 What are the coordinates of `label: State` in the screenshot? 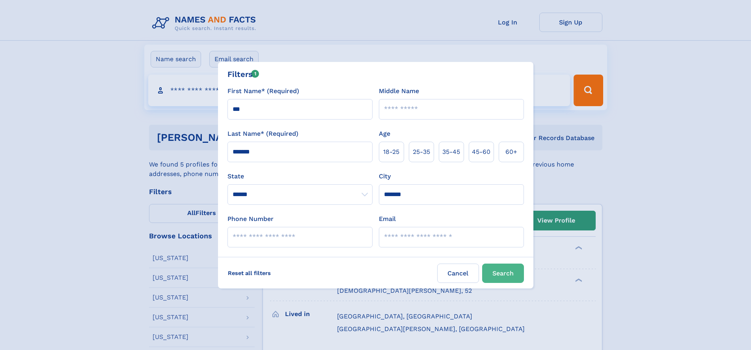 It's located at (300, 176).